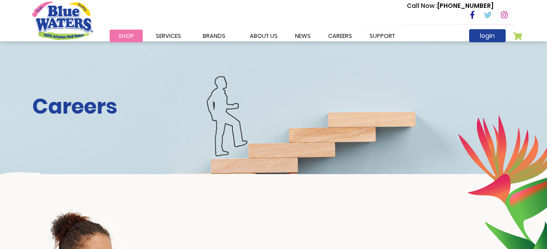 The image size is (547, 249). What do you see at coordinates (126, 36) in the screenshot?
I see `a: Shop` at bounding box center [126, 36].